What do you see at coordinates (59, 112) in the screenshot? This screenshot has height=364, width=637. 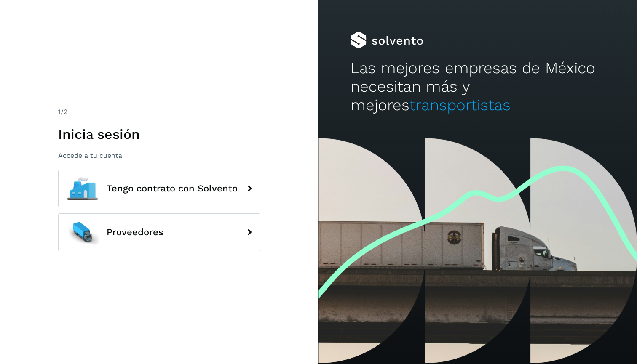 I see `span: 1` at bounding box center [59, 112].